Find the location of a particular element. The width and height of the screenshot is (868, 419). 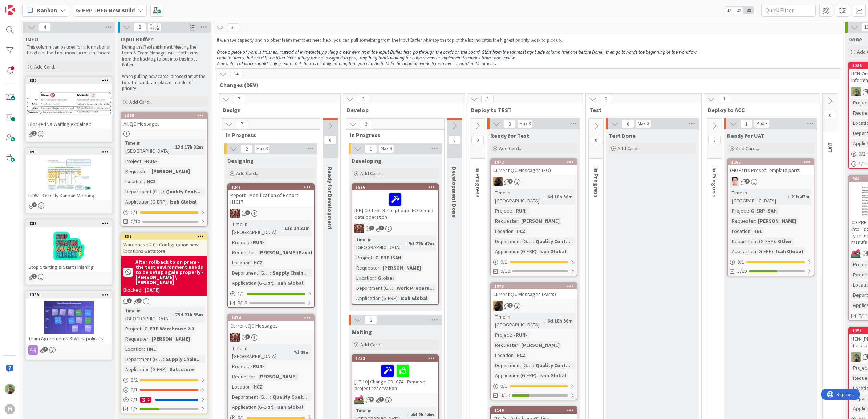

div: 1873 is located at coordinates (534, 286).